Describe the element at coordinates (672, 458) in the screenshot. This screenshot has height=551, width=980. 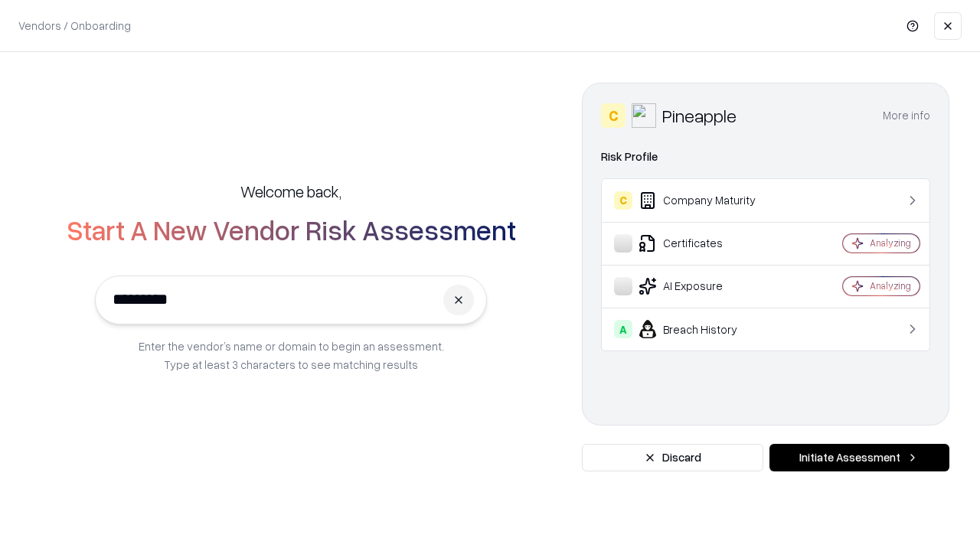
I see `button: Discard` at that location.